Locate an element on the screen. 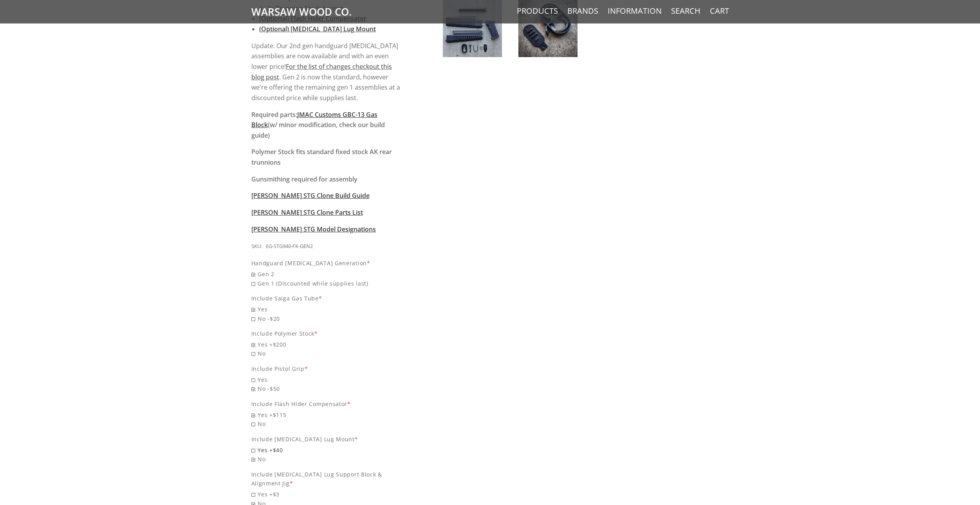 Image resolution: width=980 pixels, height=505 pixels. span: Yes +$40 is located at coordinates (326, 450).